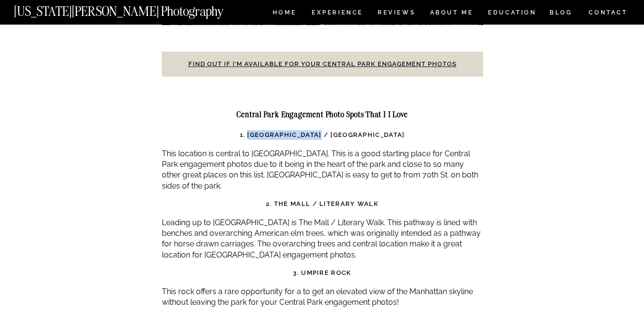 Image resolution: width=644 pixels, height=312 pixels. Describe the element at coordinates (395, 13) in the screenshot. I see `a: REVIEWS` at that location.